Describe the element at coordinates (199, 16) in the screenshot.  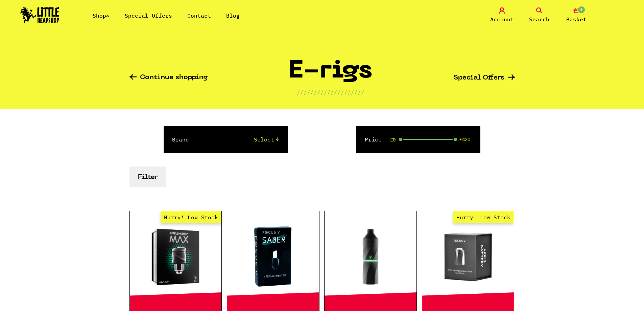
I see `a: Contact` at that location.